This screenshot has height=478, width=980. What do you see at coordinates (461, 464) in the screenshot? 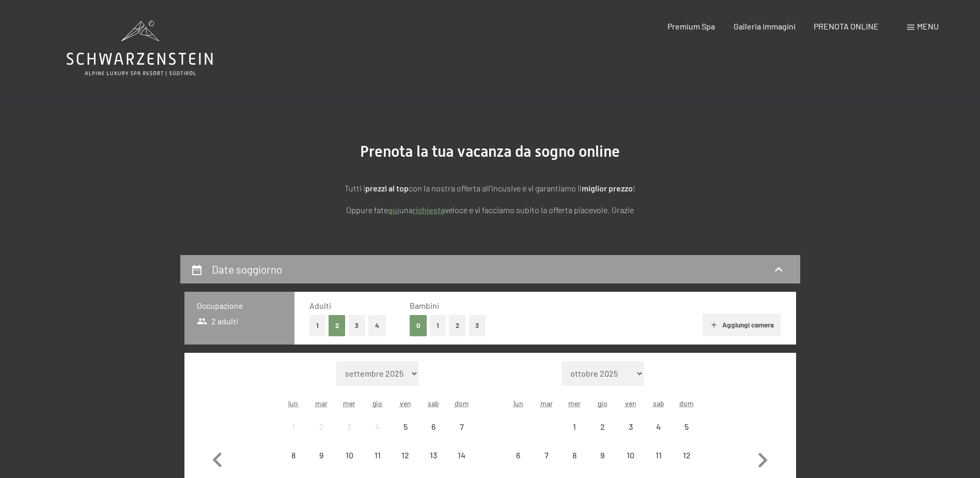
I see `div: 14` at bounding box center [461, 464].